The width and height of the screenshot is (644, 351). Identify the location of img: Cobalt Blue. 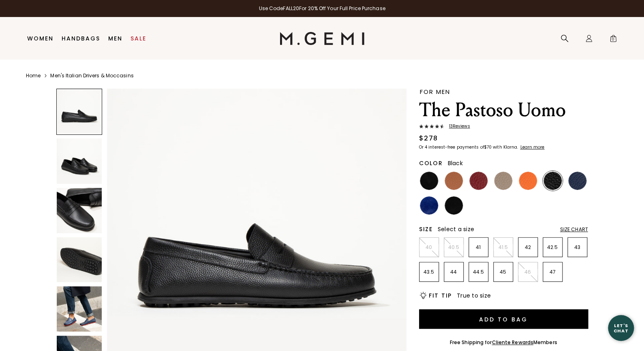
(429, 206).